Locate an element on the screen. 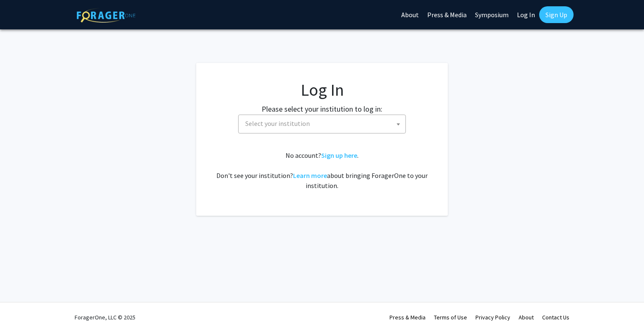 This screenshot has height=332, width=644. a: Sign Up is located at coordinates (557, 15).